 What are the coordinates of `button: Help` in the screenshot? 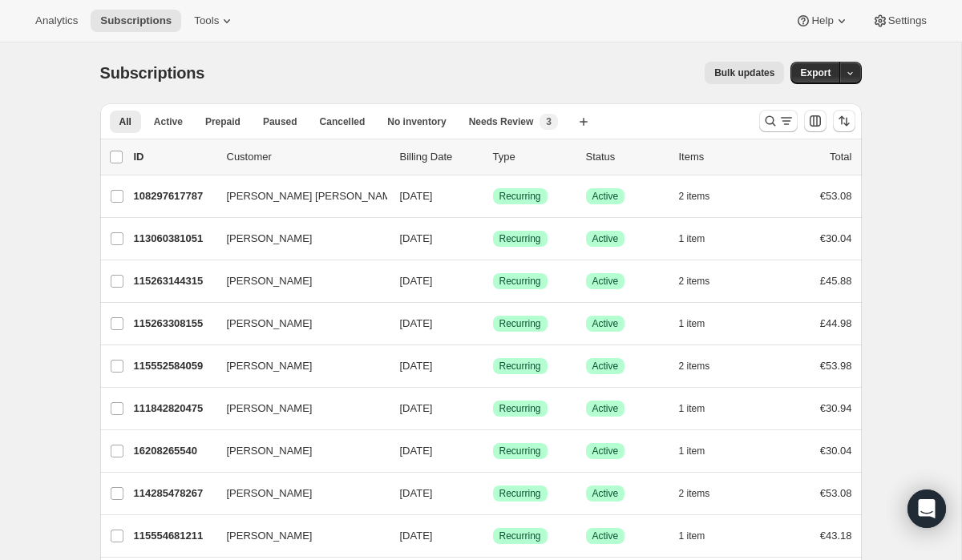 It's located at (821, 21).